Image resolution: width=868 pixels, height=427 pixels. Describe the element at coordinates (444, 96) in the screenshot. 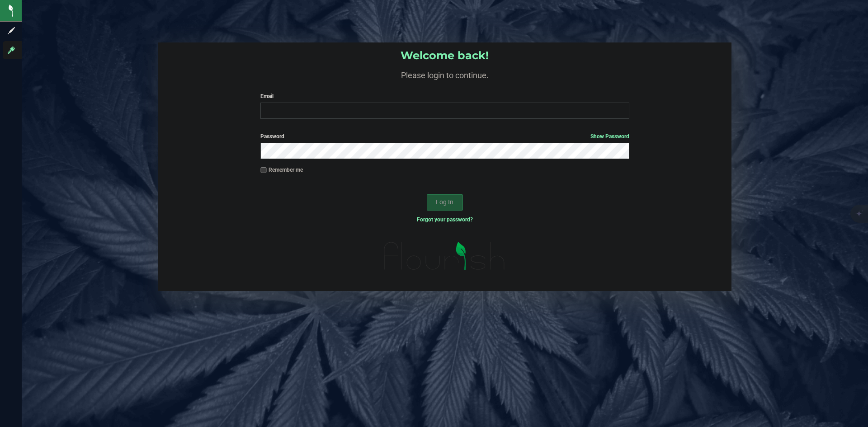

I see `label: Email` at that location.